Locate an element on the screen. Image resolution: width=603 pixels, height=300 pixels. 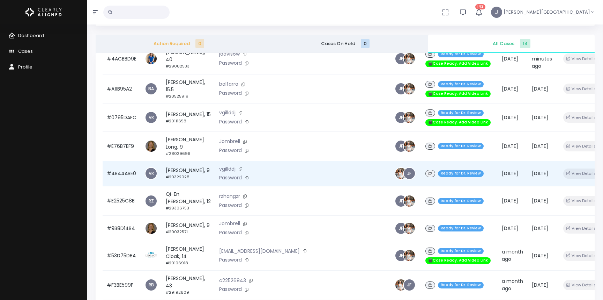
td: #0795DAFC is located at coordinates (122, 117).